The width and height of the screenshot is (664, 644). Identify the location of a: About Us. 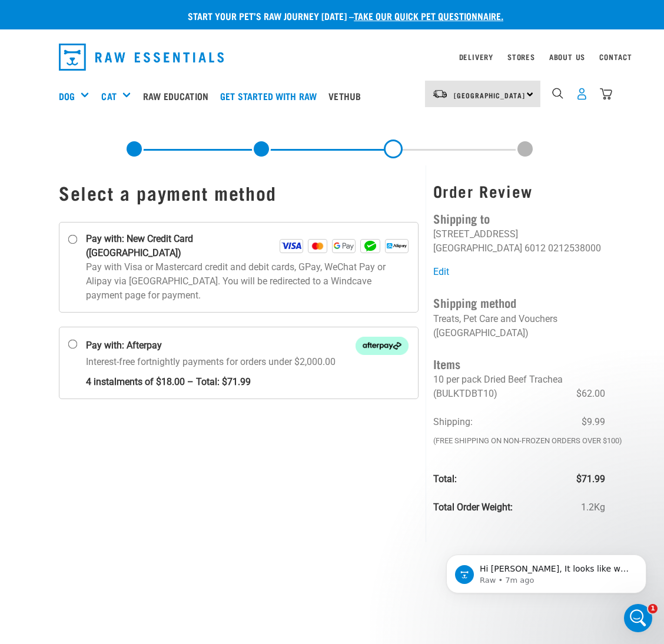
(567, 57).